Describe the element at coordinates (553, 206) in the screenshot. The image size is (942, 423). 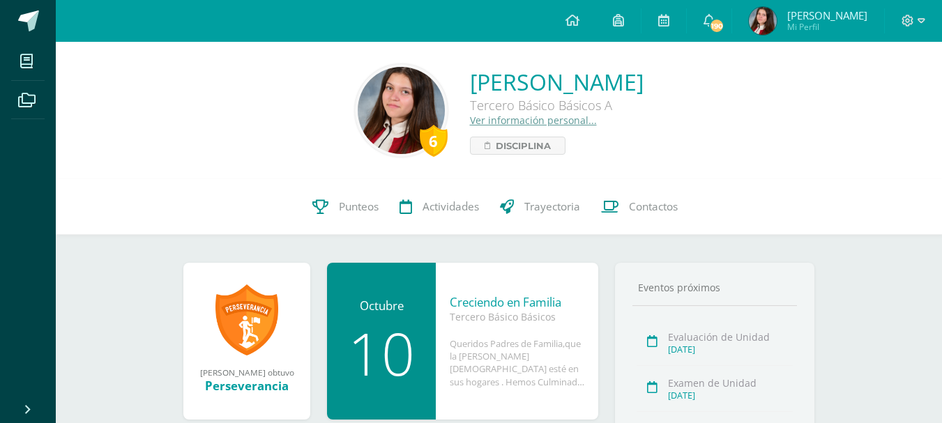
I see `span: Trayectoria` at that location.